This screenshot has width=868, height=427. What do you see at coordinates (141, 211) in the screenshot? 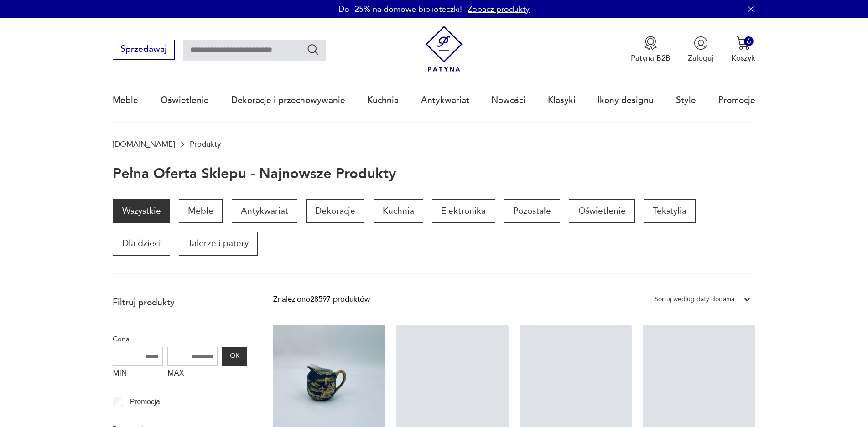
I see `a: Wszystkie` at bounding box center [141, 211].